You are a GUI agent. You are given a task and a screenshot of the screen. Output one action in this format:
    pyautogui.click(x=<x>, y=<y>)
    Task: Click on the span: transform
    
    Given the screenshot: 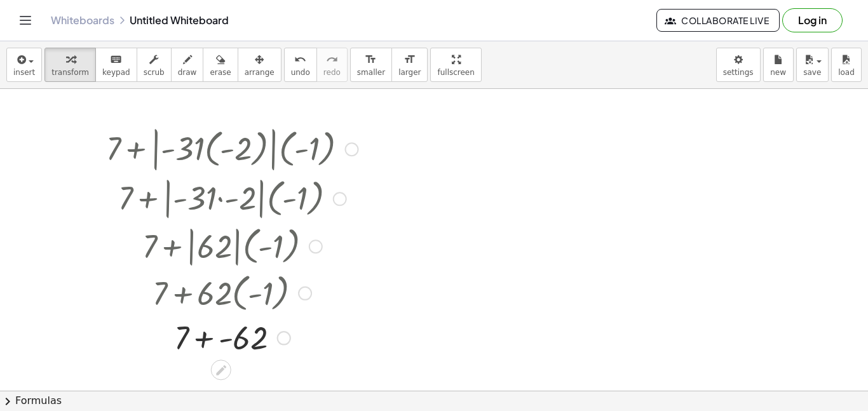 What is the action you would take?
    pyautogui.click(x=70, y=73)
    